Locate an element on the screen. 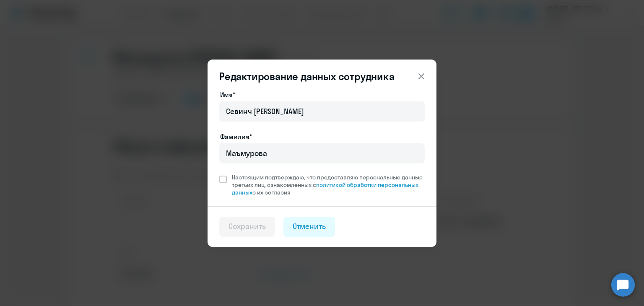 The height and width of the screenshot is (306, 644). label: Фамилия* is located at coordinates (236, 136).